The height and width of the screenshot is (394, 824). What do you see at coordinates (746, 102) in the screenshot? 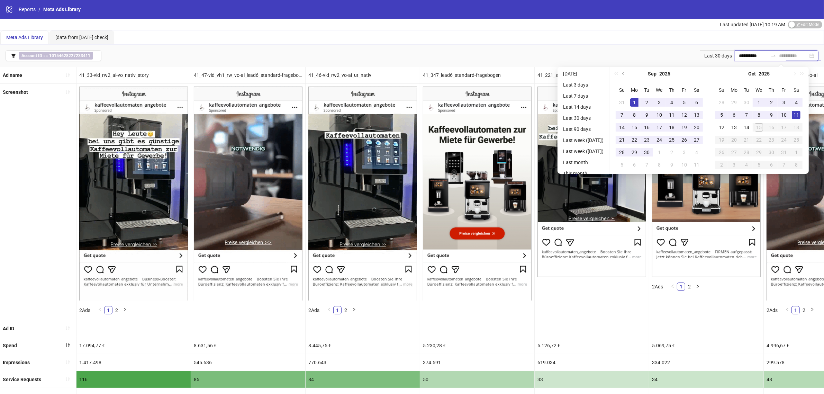
I see `td: 2025-09-30` at bounding box center [746, 102].